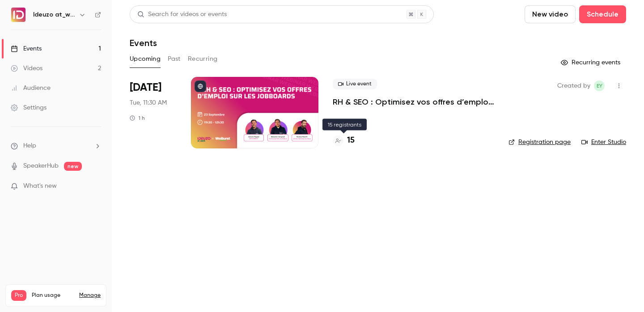 This screenshot has height=312, width=644. Describe the element at coordinates (182, 15) in the screenshot. I see `div: Search for videos or events` at that location.